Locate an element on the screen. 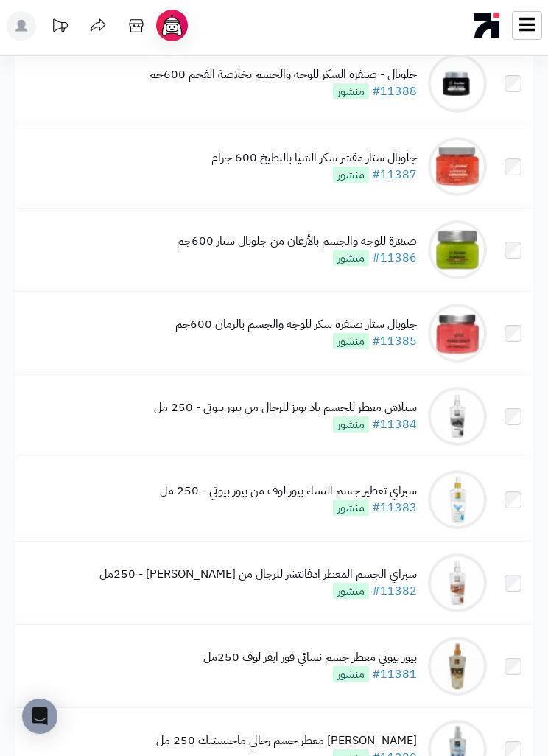 The height and width of the screenshot is (756, 548). a: #11387 is located at coordinates (394, 175).